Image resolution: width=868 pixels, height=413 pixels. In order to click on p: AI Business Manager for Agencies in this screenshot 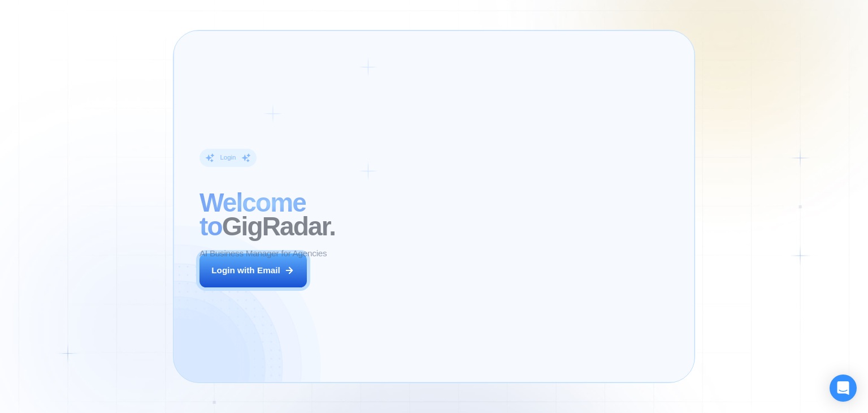, I will do `click(263, 253)`.